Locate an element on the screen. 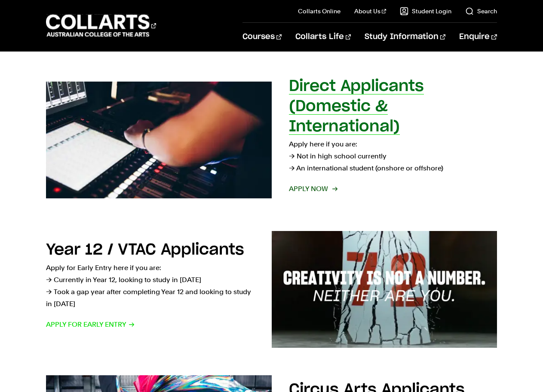  a: Collarts Life is located at coordinates (322, 37).